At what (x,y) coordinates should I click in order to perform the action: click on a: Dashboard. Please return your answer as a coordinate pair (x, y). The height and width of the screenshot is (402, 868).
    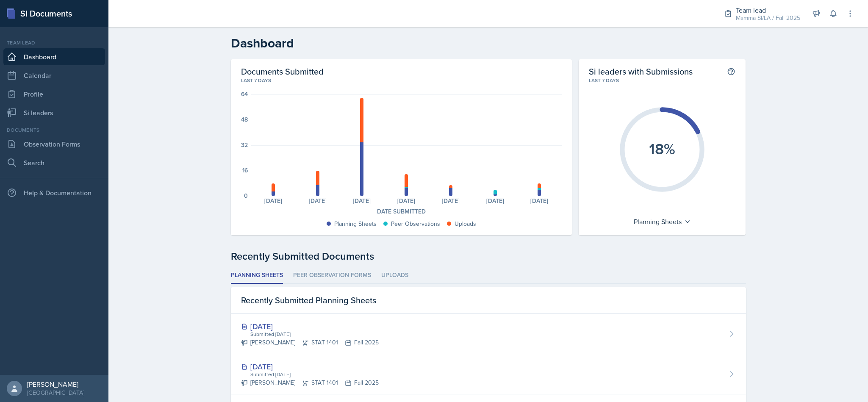
    Looking at the image, I should click on (54, 57).